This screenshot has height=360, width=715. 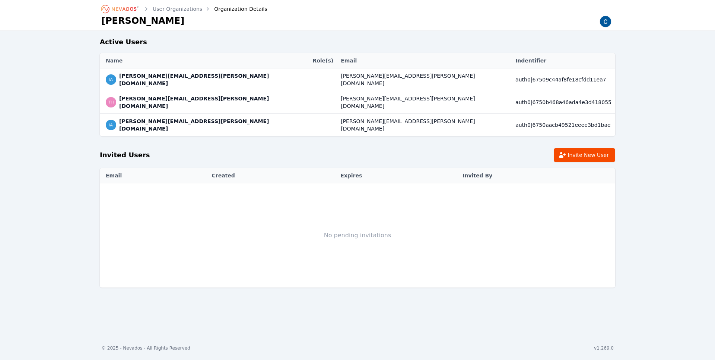 I want to click on th: Invited By, so click(x=537, y=176).